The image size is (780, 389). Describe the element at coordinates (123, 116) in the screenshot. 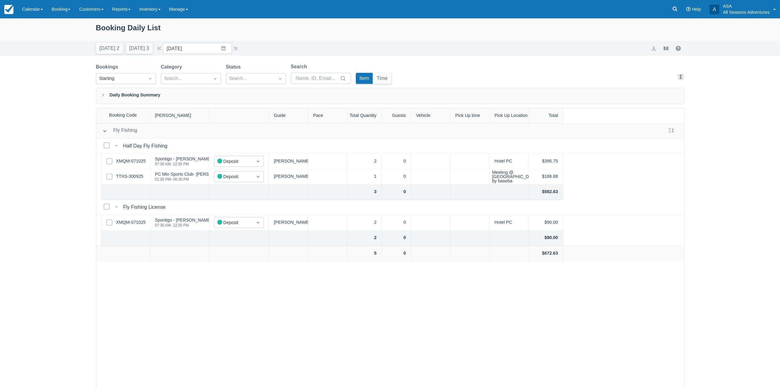

I see `div: Booking Code` at that location.